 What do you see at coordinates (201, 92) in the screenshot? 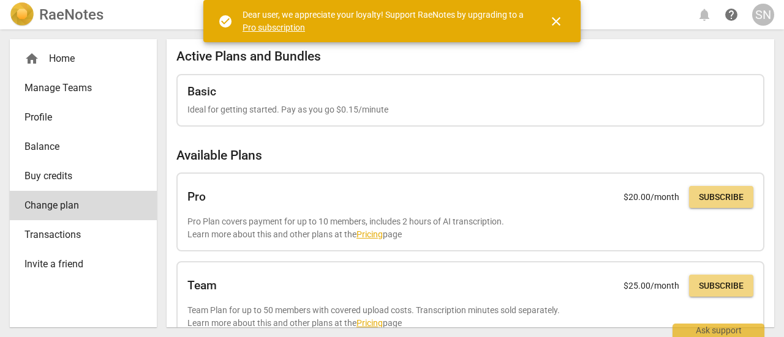
I see `h2: Basic` at bounding box center [201, 92].